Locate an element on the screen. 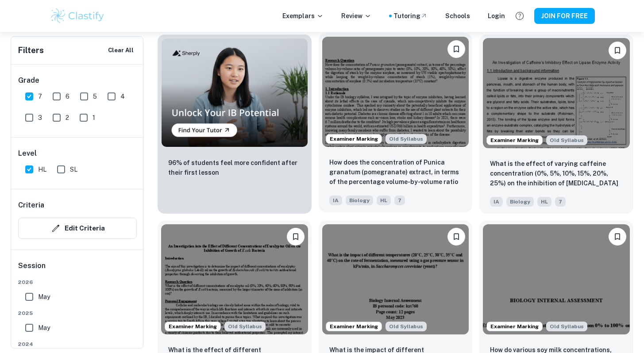 The width and height of the screenshot is (644, 353). span: 5 is located at coordinates (95, 96).